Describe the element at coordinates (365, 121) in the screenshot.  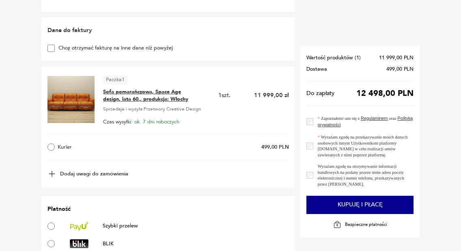
I see `a: Polityką prywatności` at that location.